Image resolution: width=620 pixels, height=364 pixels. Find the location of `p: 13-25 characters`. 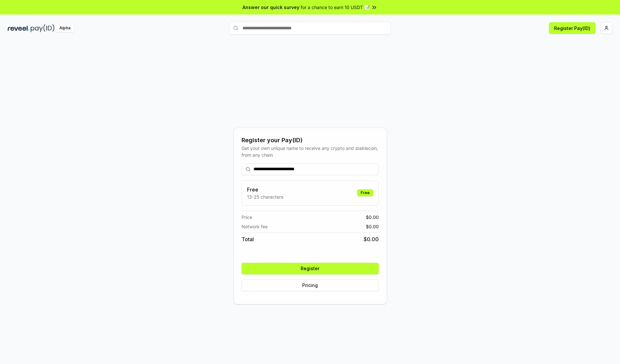

p: 13-25 characters is located at coordinates (265, 197).